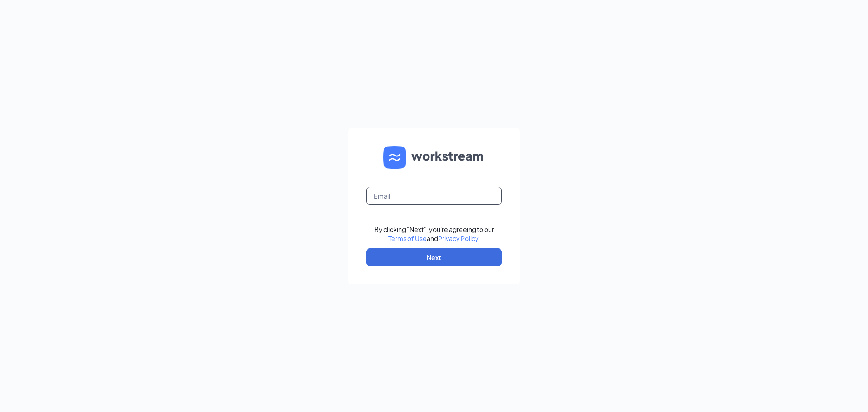 The width and height of the screenshot is (868, 412). Describe the element at coordinates (407, 238) in the screenshot. I see `a: Terms of Use` at that location.